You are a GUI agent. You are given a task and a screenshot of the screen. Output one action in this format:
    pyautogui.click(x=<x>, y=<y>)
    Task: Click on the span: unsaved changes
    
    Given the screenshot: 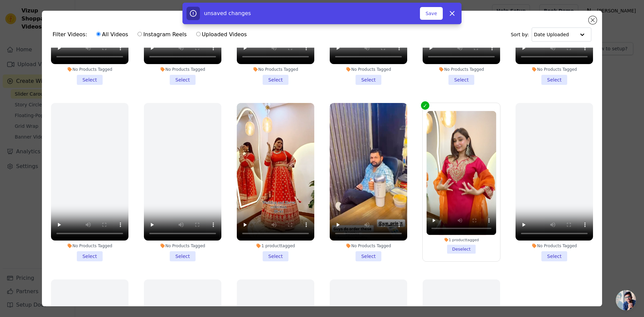 What is the action you would take?
    pyautogui.click(x=227, y=13)
    